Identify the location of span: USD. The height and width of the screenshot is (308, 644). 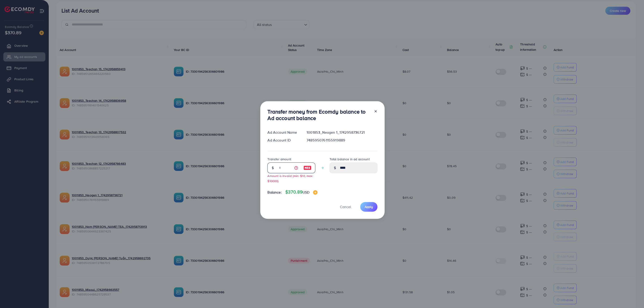
(306, 192).